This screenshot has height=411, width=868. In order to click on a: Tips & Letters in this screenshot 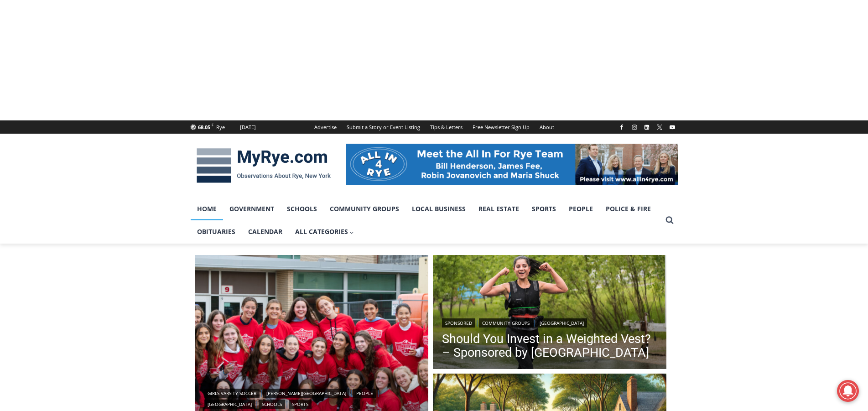, I will do `click(446, 127)`.